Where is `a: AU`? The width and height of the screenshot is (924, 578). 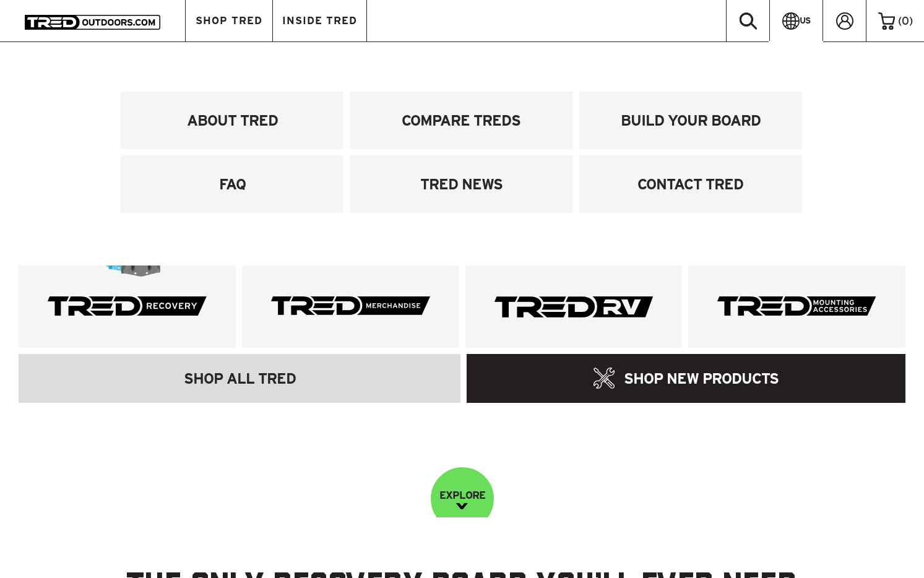
a: AU is located at coordinates (798, 56).